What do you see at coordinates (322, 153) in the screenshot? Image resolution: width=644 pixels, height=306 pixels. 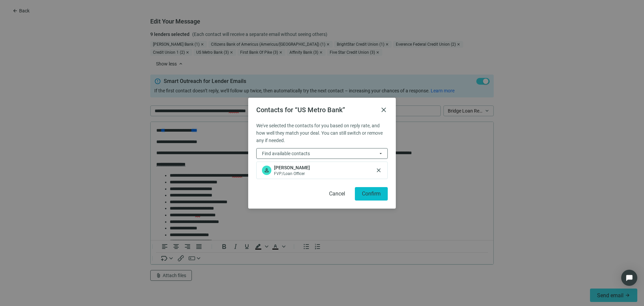 I see `button: Find available contactsarrow_drop_down` at bounding box center [322, 153].